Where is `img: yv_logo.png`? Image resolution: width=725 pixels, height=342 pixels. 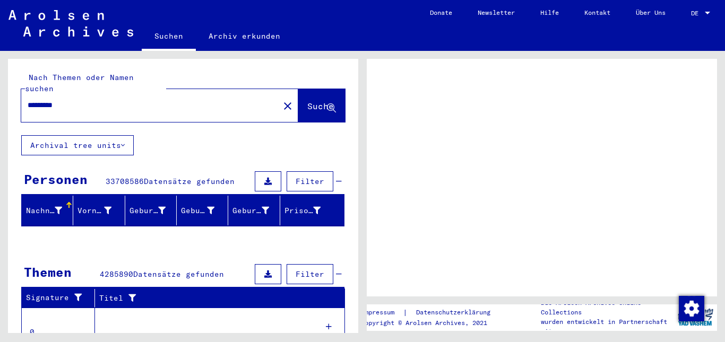
img: yv_logo.png is located at coordinates (695, 317).